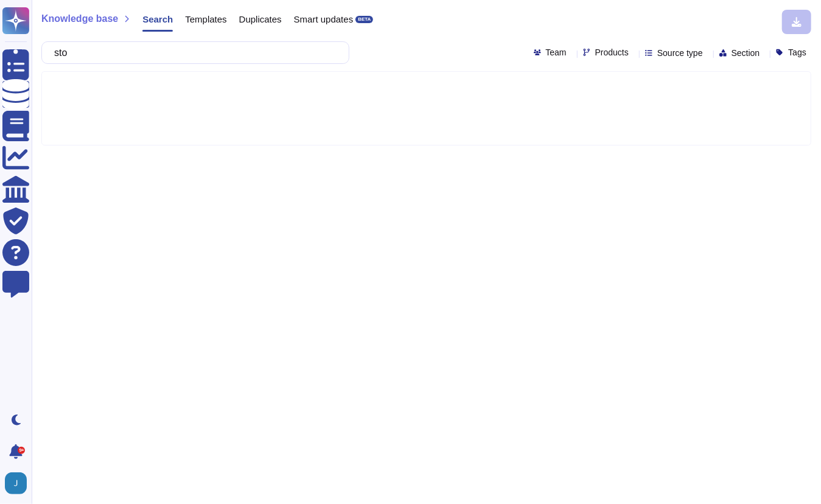  What do you see at coordinates (364, 20) in the screenshot?
I see `div: BETA` at bounding box center [364, 20].